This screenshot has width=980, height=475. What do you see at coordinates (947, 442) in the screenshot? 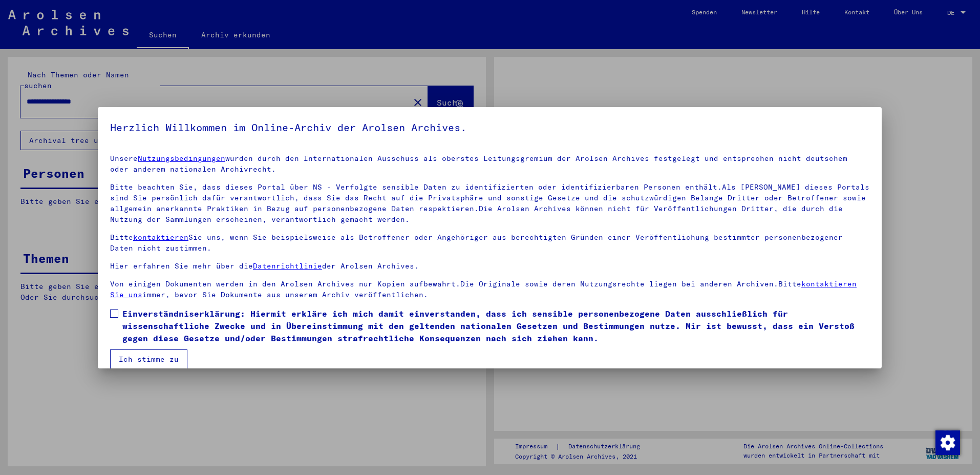
I see `div: Zustimmung ändern` at bounding box center [947, 442].